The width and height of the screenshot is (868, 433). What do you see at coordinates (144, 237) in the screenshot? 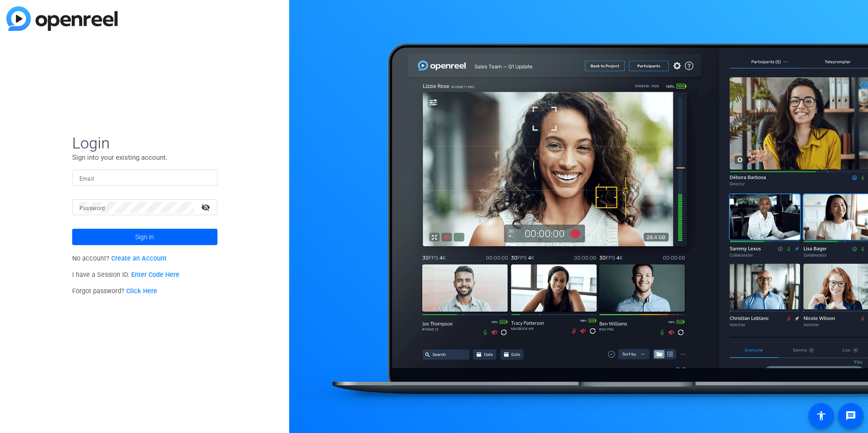
I see `span: Sign in` at bounding box center [144, 237].